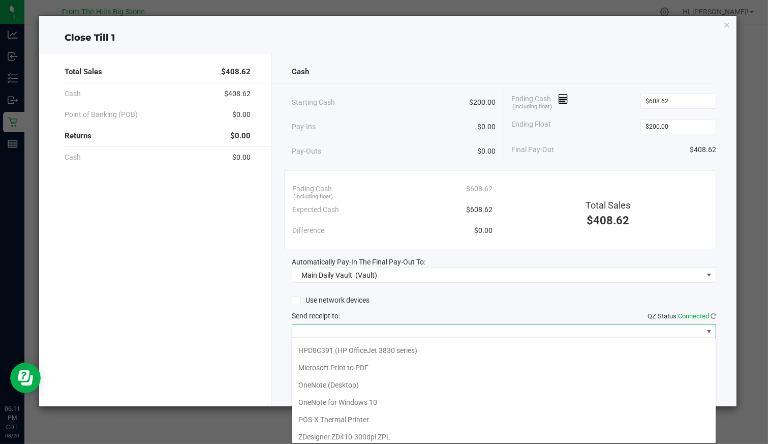  I want to click on label: Use network devices, so click(330, 300).